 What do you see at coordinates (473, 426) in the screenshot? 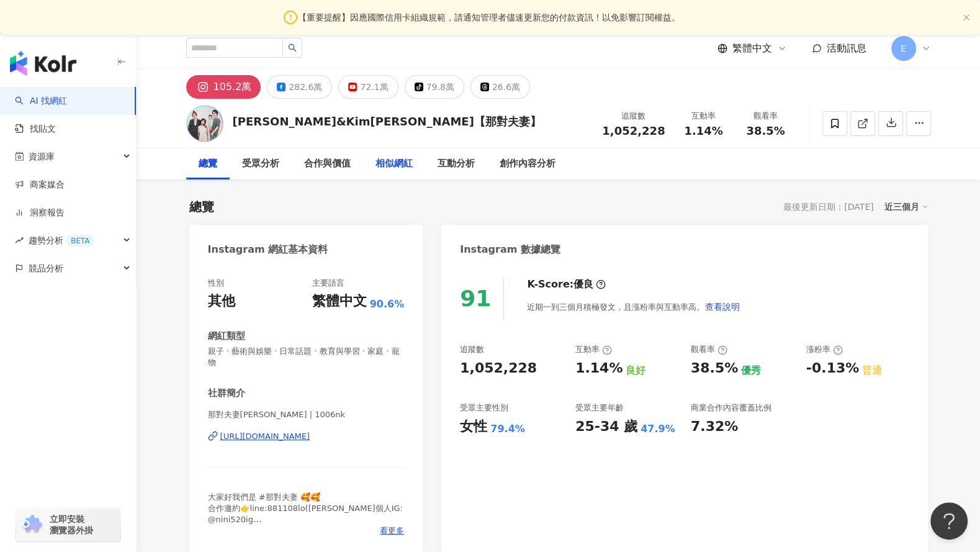
I see `div: 女性` at bounding box center [473, 426].